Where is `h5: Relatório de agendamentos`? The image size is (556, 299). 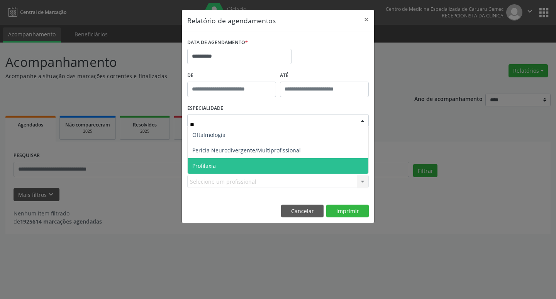 h5: Relatório de agendamentos is located at coordinates (231, 20).